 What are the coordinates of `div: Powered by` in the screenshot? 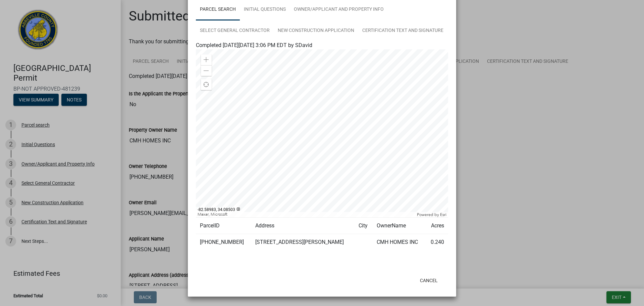 It's located at (432, 214).